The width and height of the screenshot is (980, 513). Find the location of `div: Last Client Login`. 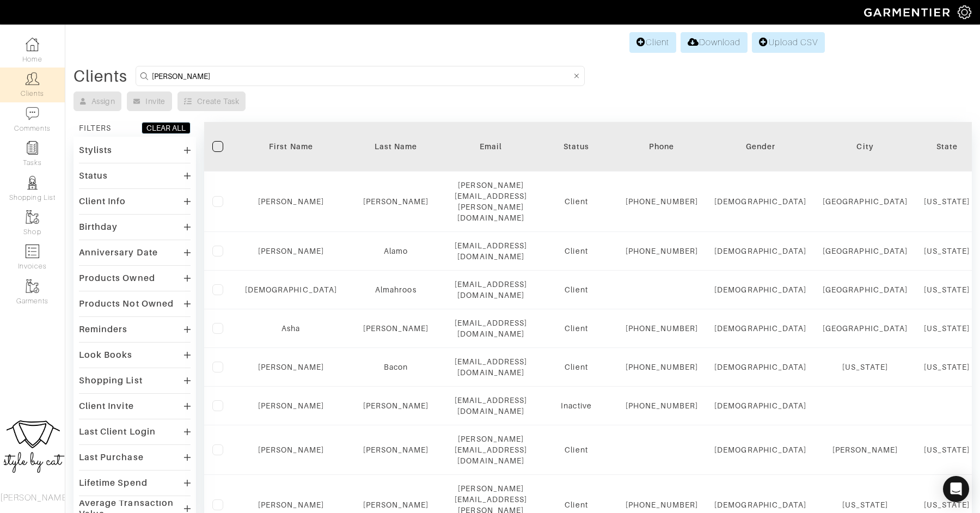

div: Last Client Login is located at coordinates (117, 432).